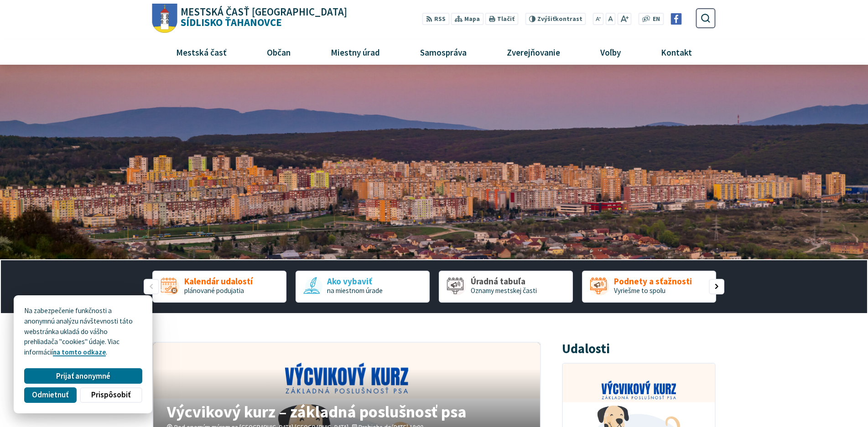 This screenshot has height=427, width=868. Describe the element at coordinates (201, 52) in the screenshot. I see `span: Mestská časť` at that location.